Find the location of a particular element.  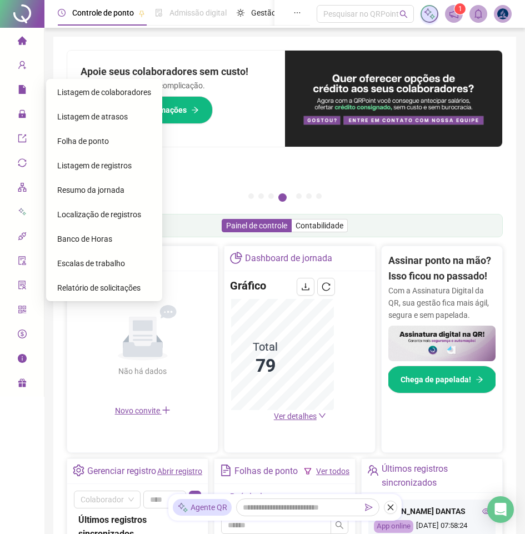

span: audit is located at coordinates (22, 262).